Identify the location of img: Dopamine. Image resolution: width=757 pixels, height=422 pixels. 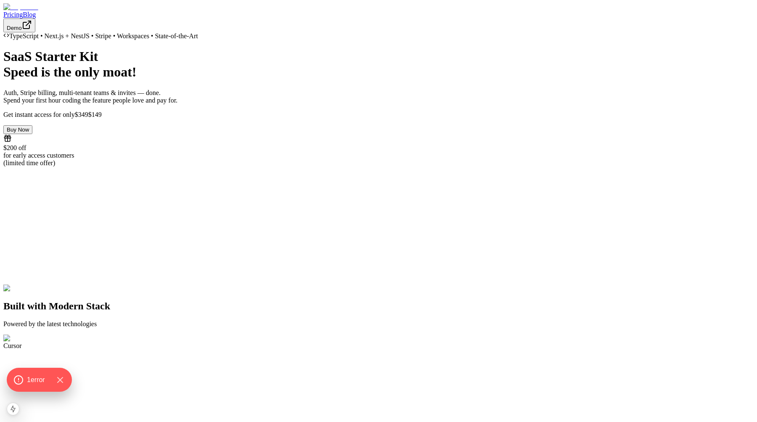
(21, 7).